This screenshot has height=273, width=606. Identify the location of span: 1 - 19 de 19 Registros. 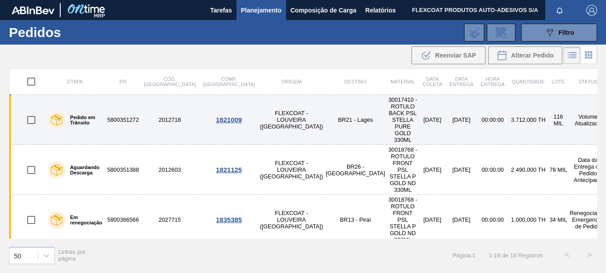
(515, 255).